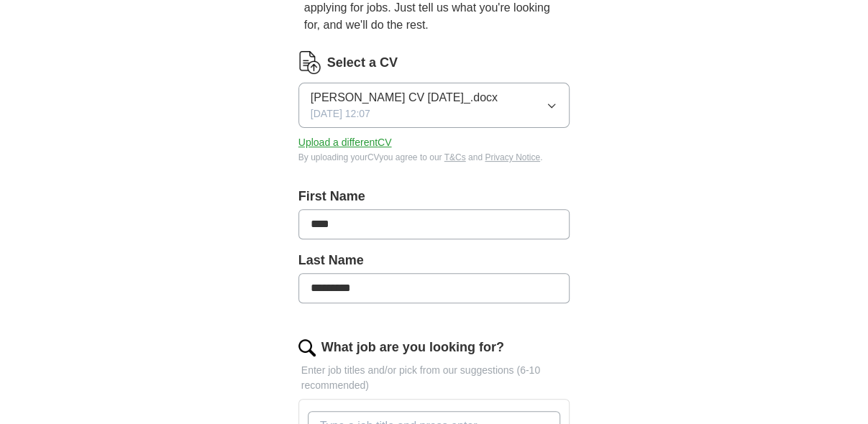 This screenshot has height=424, width=868. Describe the element at coordinates (434, 261) in the screenshot. I see `label: Last Name` at that location.